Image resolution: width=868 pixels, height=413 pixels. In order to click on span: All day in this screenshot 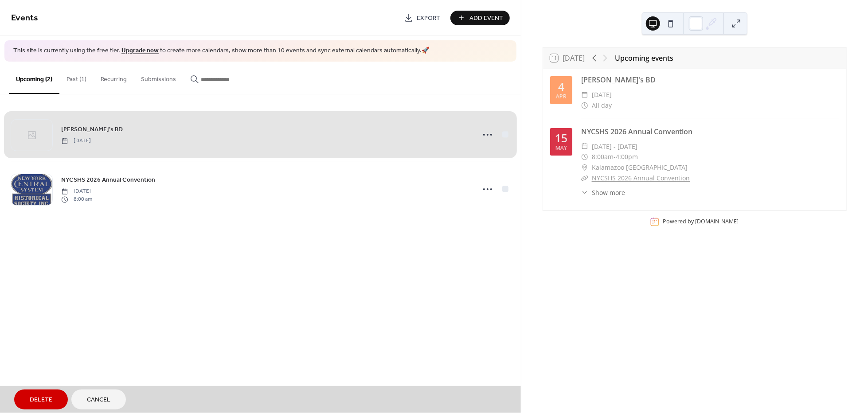, I will do `click(602, 106)`.